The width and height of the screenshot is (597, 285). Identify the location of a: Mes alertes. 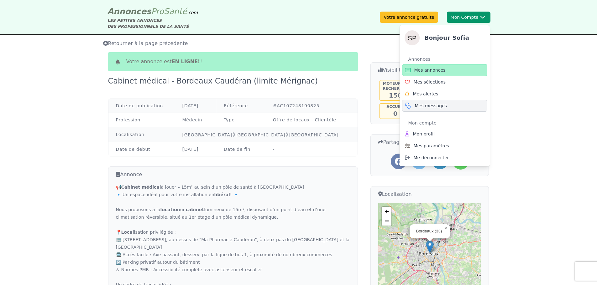
(445, 94).